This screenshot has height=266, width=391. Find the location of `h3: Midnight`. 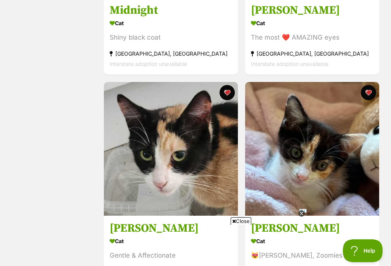

h3: Midnight is located at coordinates (170, 10).